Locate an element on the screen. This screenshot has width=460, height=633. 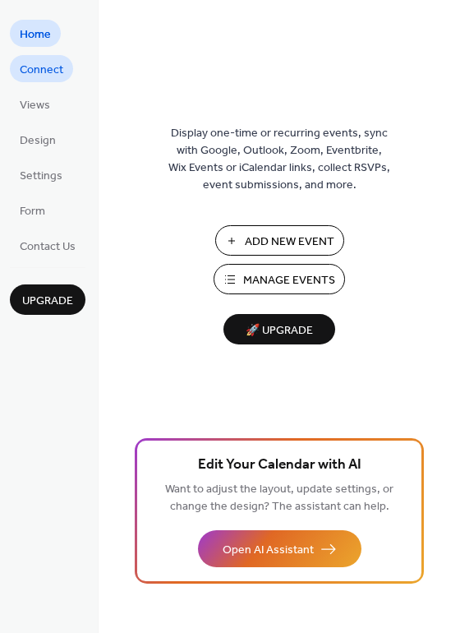
button: Upgrade is located at coordinates (48, 299).